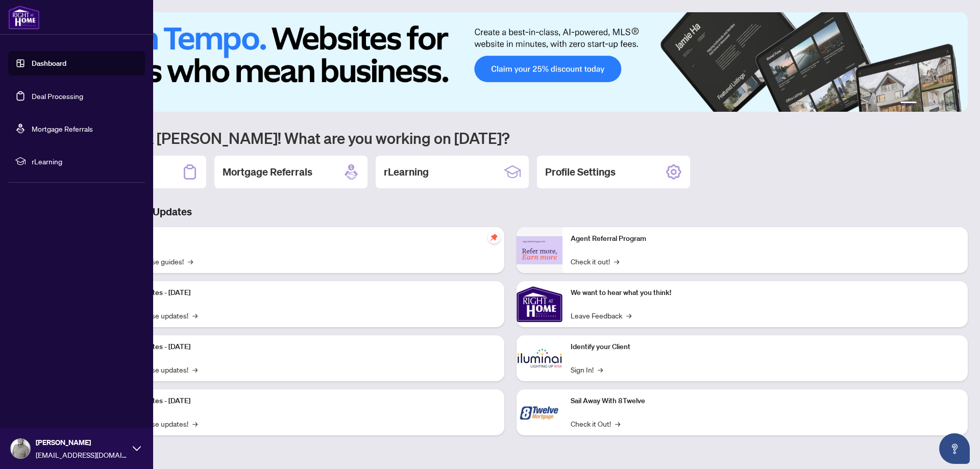  Describe the element at coordinates (267, 172) in the screenshot. I see `h2: Mortgage Referrals` at that location.